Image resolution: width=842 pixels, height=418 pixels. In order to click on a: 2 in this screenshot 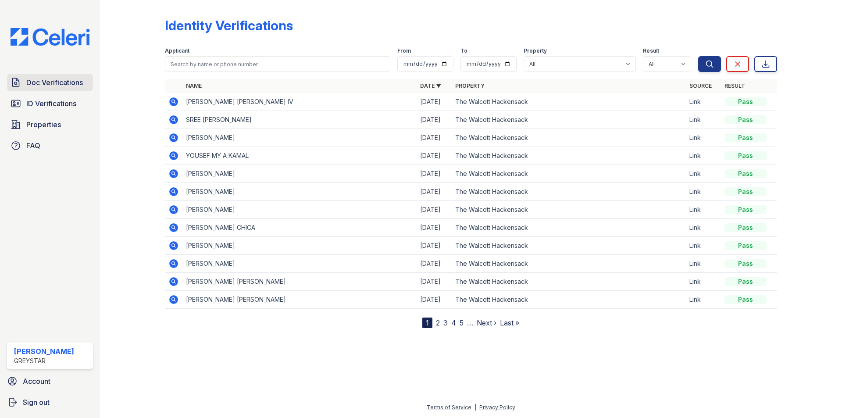, I will do `click(438, 323)`.